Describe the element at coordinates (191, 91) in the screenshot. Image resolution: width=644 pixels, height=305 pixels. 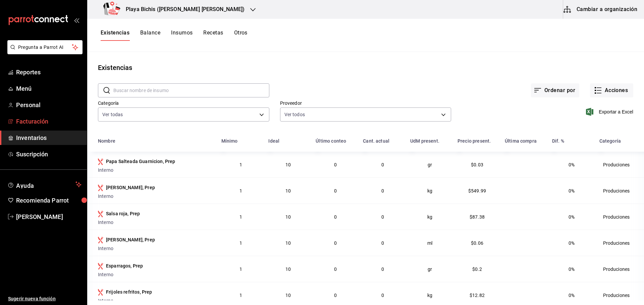
I see `input: Buscar nombre de insumo` at that location.